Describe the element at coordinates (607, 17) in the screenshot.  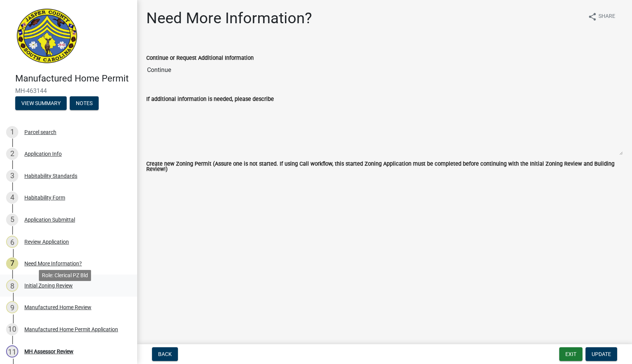
I see `span: Share` at that location.